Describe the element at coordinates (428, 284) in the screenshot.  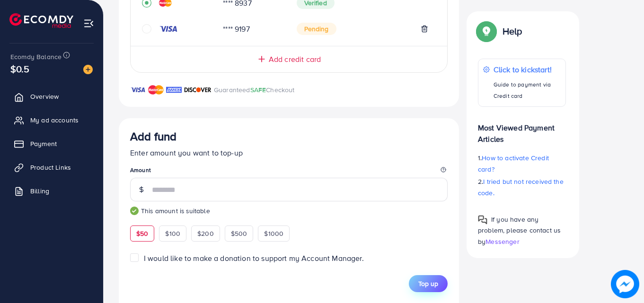
I see `span: Top up` at that location.